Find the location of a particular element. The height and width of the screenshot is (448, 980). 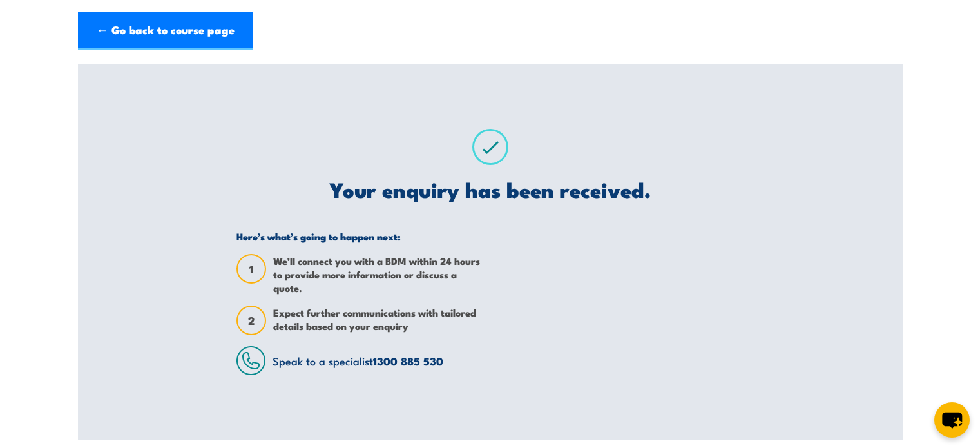

a: 1300 885 530 is located at coordinates (408, 361).